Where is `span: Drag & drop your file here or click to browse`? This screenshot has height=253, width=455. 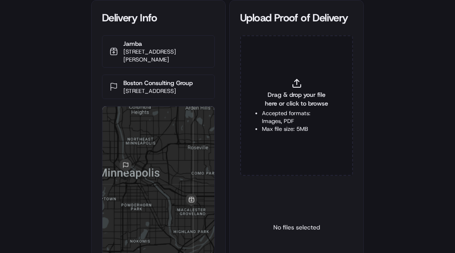 span: Drag & drop your file here or click to browse is located at coordinates (296, 99).